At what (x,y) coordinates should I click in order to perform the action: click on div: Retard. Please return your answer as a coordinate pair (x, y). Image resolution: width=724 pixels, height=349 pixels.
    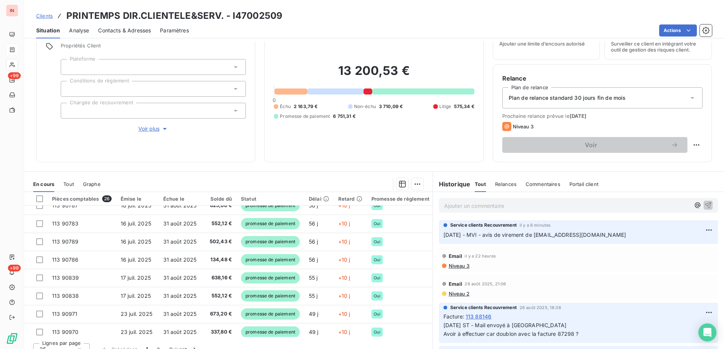
    Looking at the image, I should click on (350, 199).